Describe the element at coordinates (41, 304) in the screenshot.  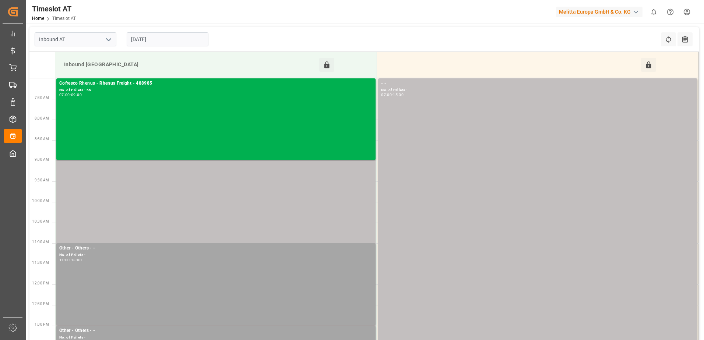
I see `span: 12:30 PM` at that location.